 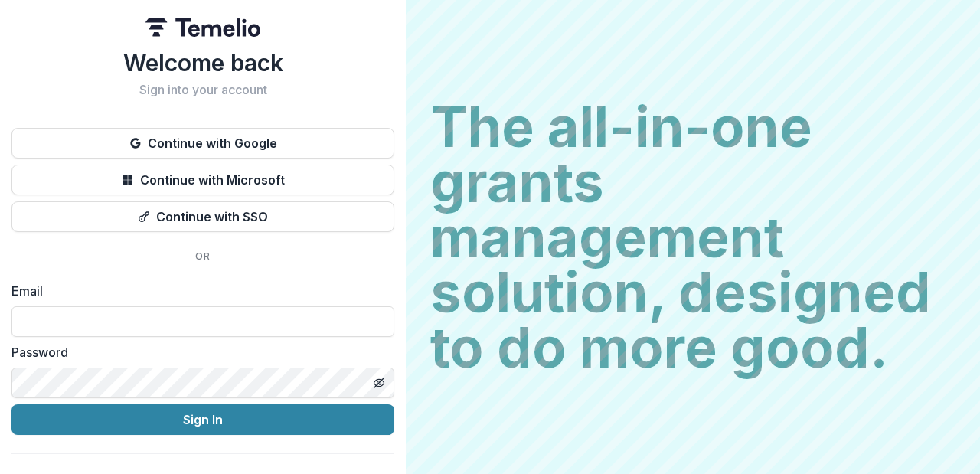 What do you see at coordinates (203, 420) in the screenshot?
I see `button: Sign In` at bounding box center [203, 420].